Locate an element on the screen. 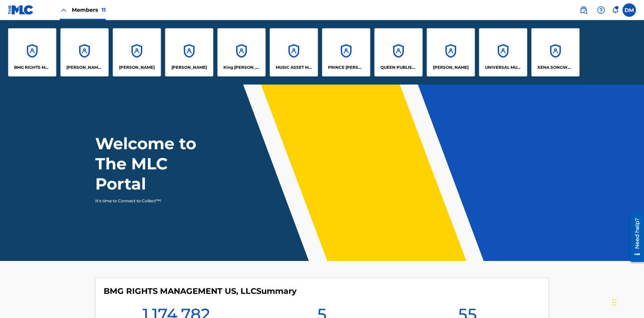  h1: Welcome to The MLC Portal is located at coordinates (158, 163).